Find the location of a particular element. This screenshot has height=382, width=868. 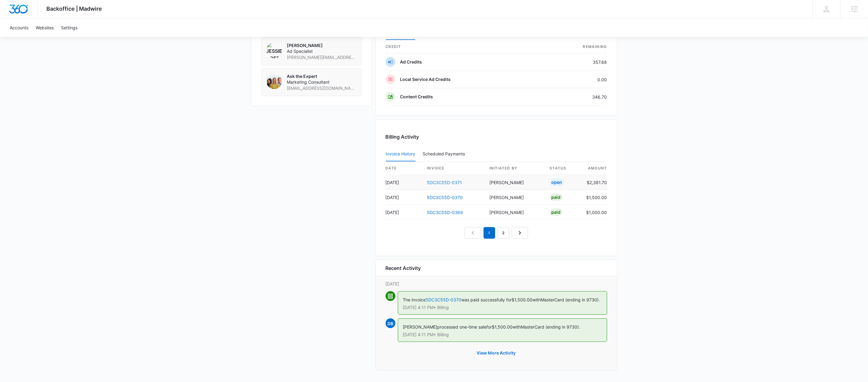

td: 0.00 is located at coordinates (575, 79).